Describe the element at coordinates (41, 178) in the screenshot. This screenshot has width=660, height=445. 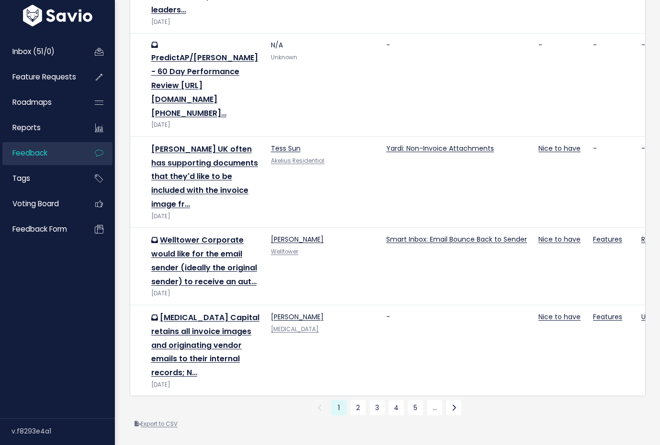
I see `a: Tags` at that location.